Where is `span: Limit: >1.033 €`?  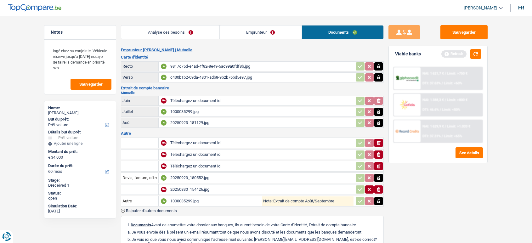 span: Limit: >1.033 € is located at coordinates (459, 126).